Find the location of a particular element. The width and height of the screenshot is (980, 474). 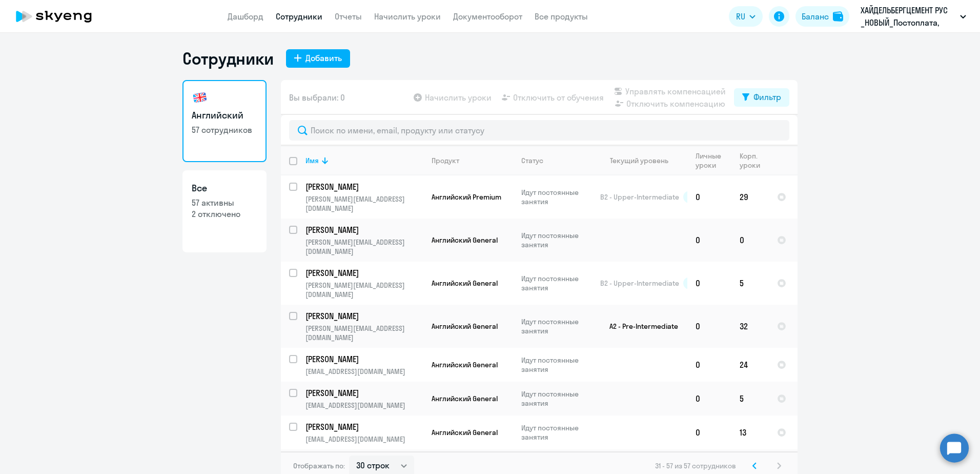

input: Поиск по имени, email, продукту или статусу is located at coordinates (539, 130).